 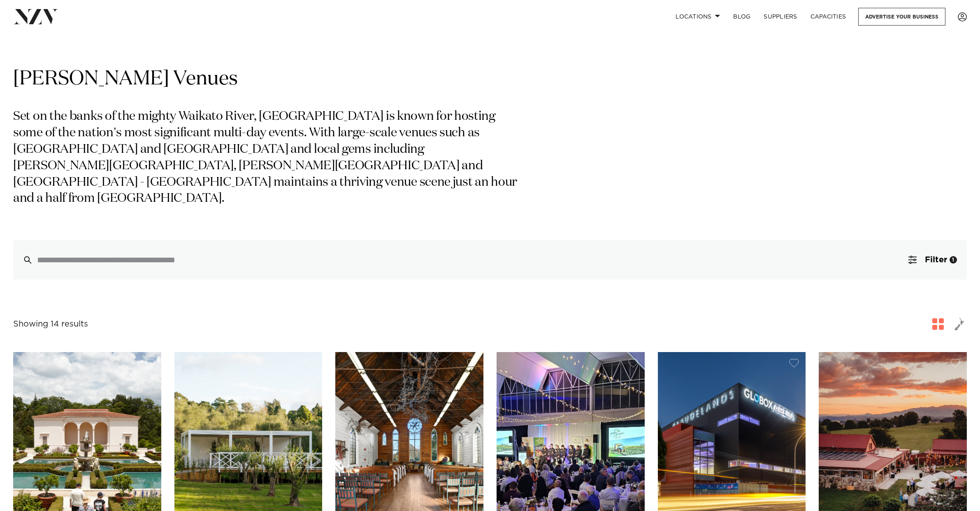 I want to click on button: Filter1, so click(x=932, y=259).